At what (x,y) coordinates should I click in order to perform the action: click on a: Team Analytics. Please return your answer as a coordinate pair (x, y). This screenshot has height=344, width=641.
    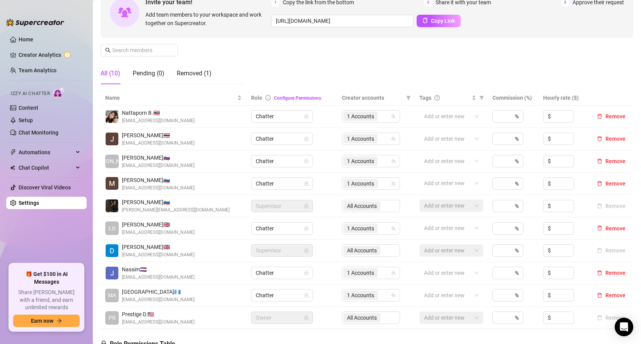
    Looking at the image, I should click on (38, 70).